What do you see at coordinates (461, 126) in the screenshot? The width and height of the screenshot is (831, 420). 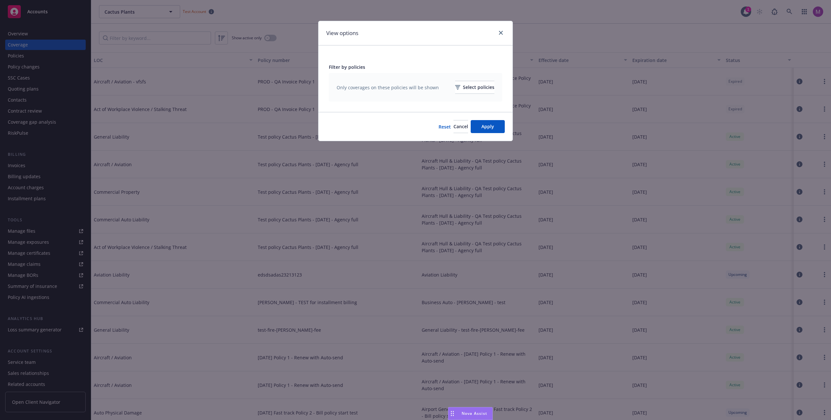 I see `span: Cancel` at bounding box center [461, 126].